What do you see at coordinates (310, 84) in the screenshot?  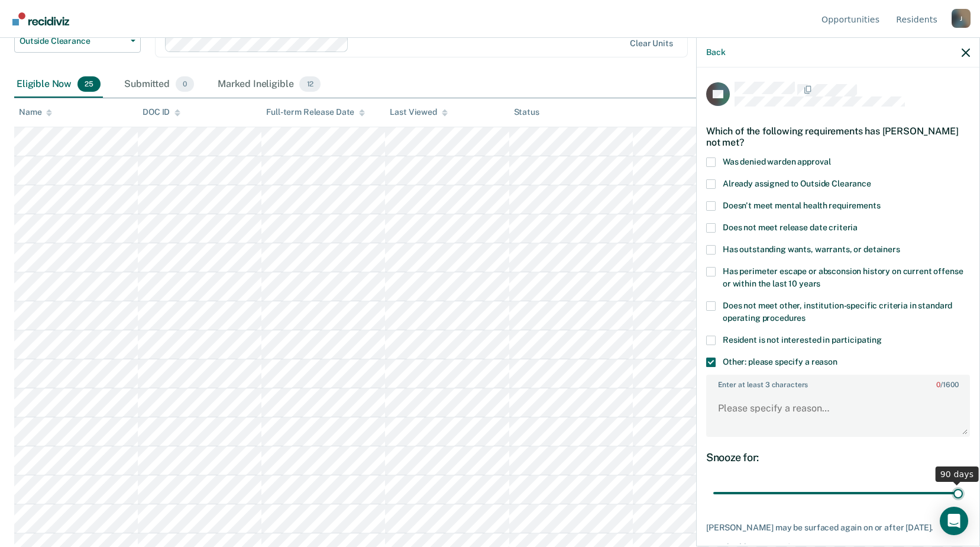 I see `span: 12` at bounding box center [310, 84].